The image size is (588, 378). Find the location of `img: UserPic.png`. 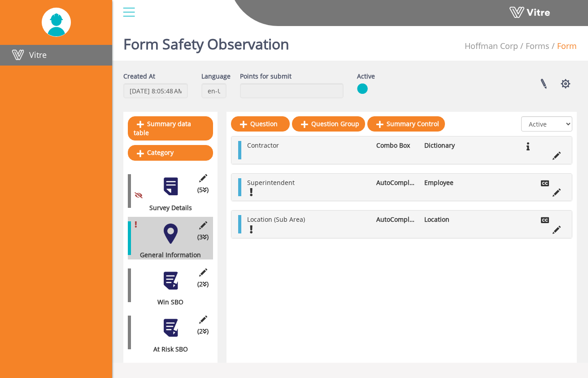

img: UserPic.png is located at coordinates (56, 22).